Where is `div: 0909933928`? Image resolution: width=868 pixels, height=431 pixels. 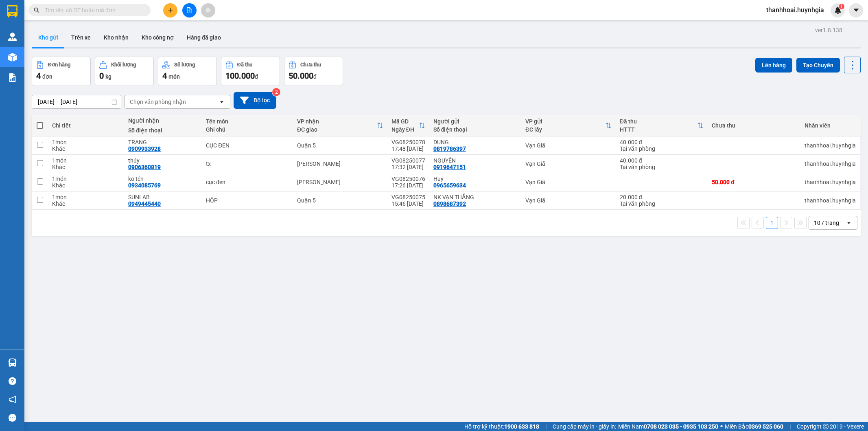
div: 0909933928 is located at coordinates (144, 149).